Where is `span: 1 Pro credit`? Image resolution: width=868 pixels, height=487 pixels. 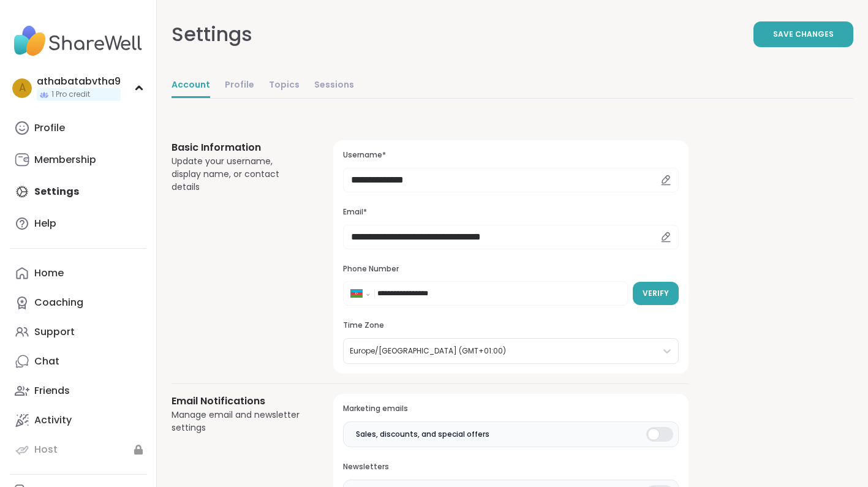
span: 1 Pro credit is located at coordinates (71, 94).